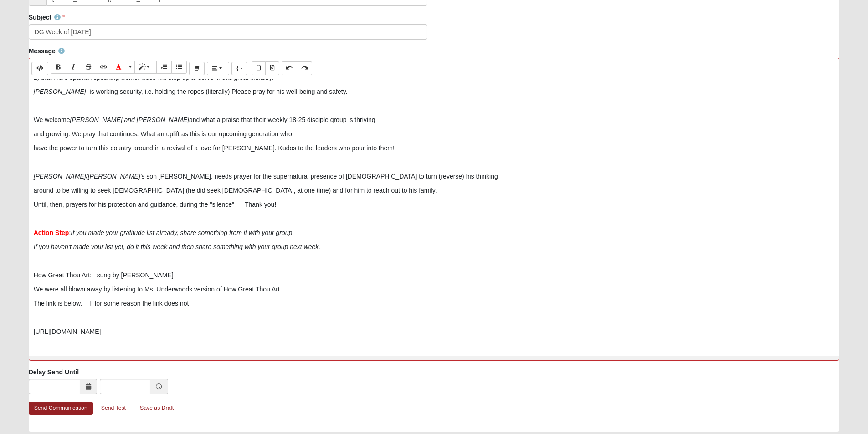  What do you see at coordinates (52, 233) in the screenshot?
I see `font: Action Step` at bounding box center [52, 233].